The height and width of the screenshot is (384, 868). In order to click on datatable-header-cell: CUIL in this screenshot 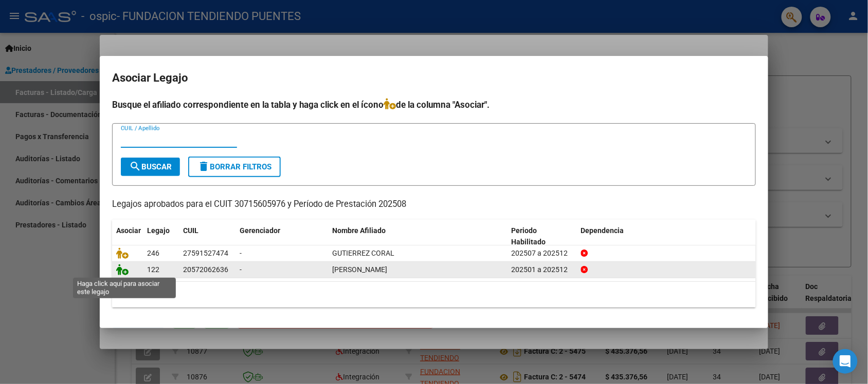, I will do `click(208, 237)`.